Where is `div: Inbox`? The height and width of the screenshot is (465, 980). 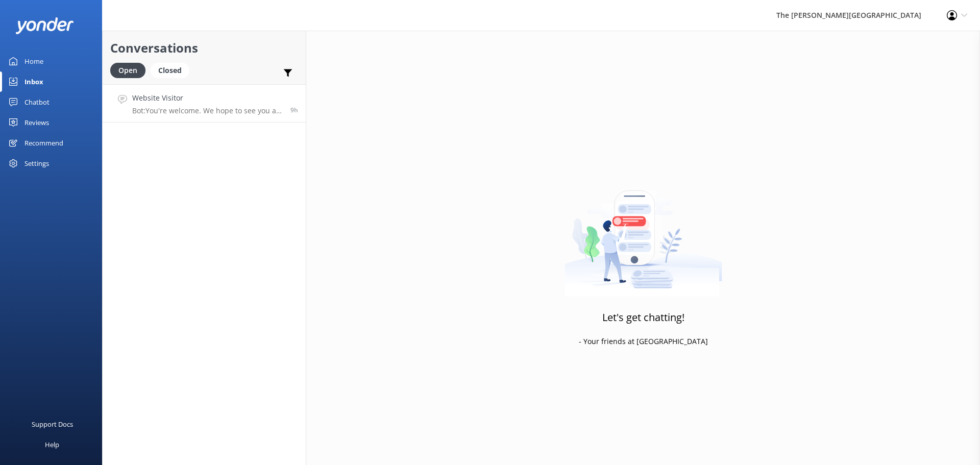 div: Inbox is located at coordinates (34, 82).